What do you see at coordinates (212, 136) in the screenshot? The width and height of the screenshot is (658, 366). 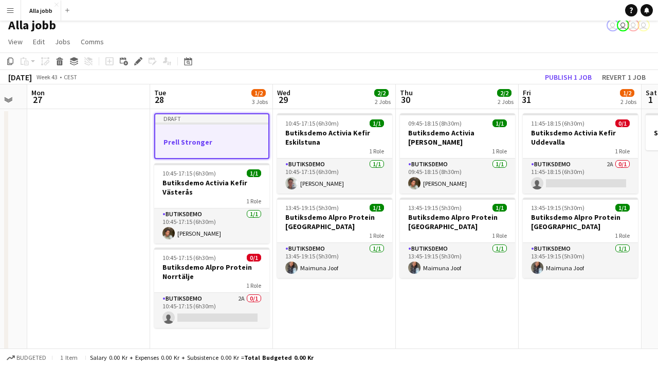 I see `div: DraftPrell Stronger` at bounding box center [212, 136].